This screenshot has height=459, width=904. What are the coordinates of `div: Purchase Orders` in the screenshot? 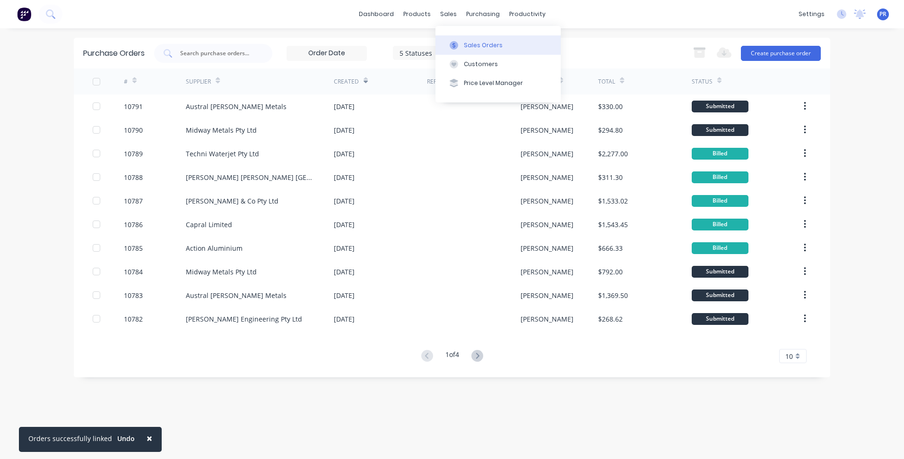 It's located at (114, 53).